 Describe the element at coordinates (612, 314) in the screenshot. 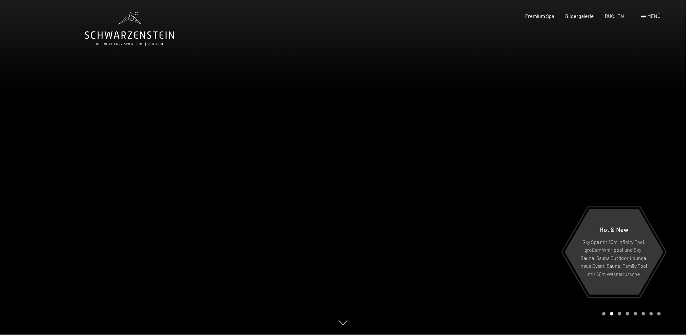

I see `div: Carousel Page 2 (Current Slide)` at that location.